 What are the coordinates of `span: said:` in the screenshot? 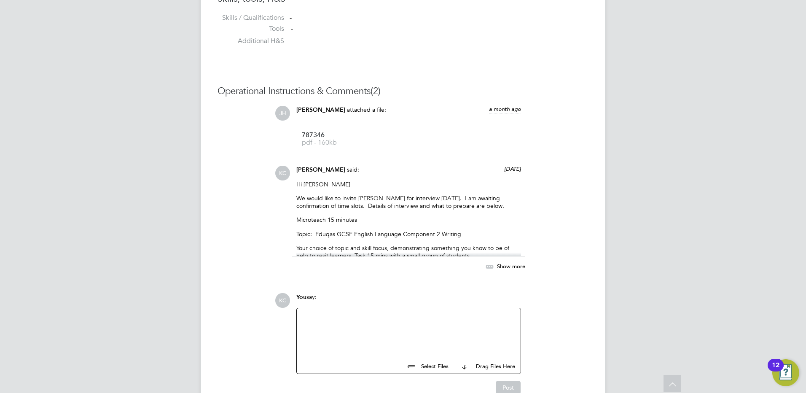 It's located at (353, 169).